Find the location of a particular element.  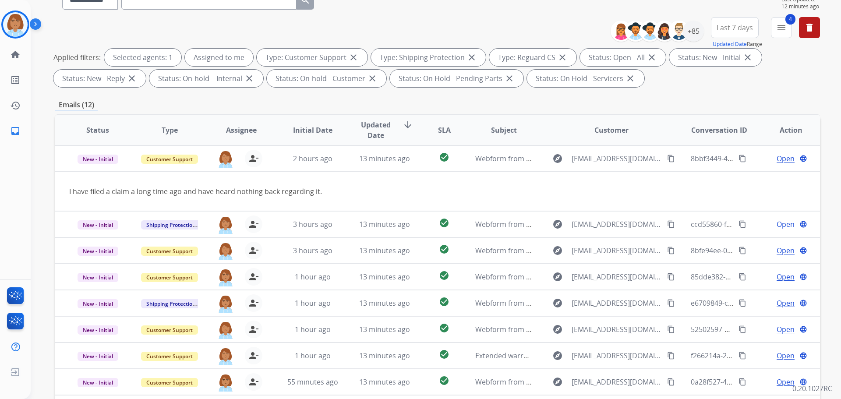

span: 85dde382-4043-4077-9529-14f37f7c291d is located at coordinates (757, 277).